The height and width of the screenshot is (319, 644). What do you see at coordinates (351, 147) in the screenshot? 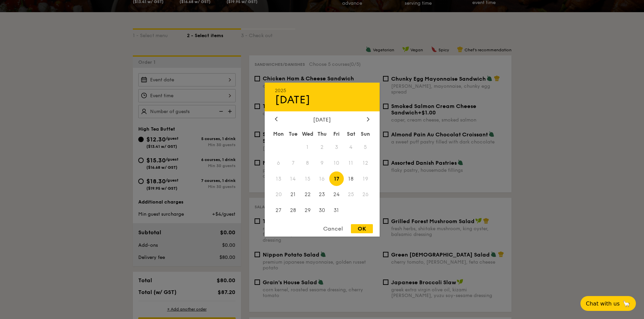
I see `span: 4` at bounding box center [351, 147].